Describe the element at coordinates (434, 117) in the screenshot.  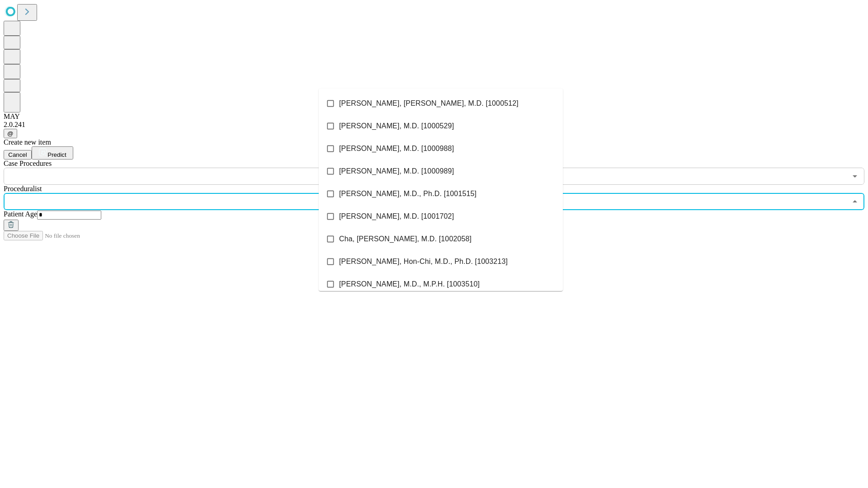
I see `div: MAY` at that location.